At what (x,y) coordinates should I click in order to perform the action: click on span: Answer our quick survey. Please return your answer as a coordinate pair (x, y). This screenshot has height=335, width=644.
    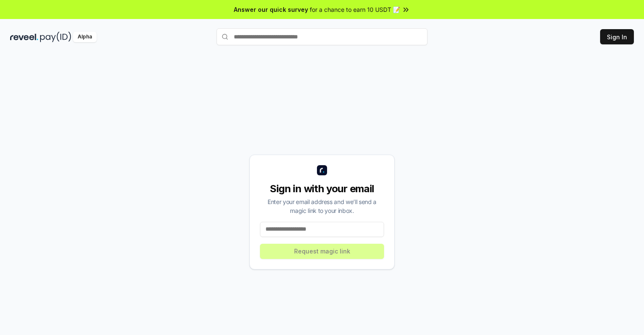
    Looking at the image, I should click on (271, 9).